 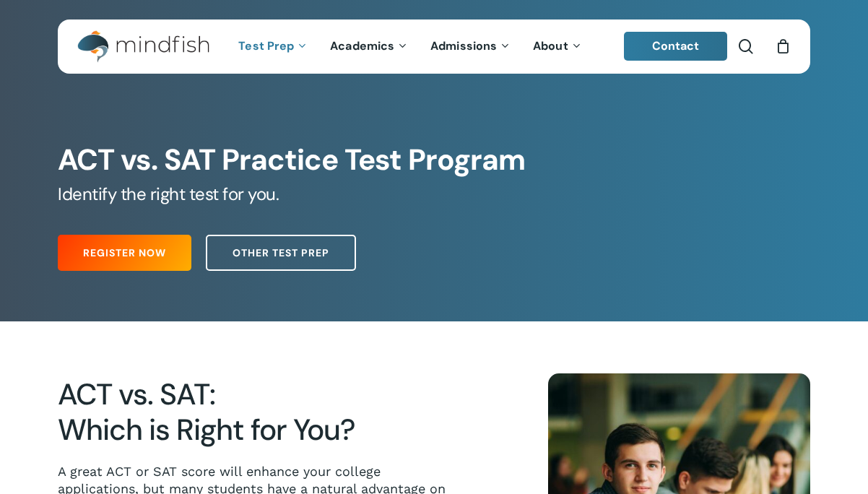 I want to click on a: Contact, so click(x=676, y=46).